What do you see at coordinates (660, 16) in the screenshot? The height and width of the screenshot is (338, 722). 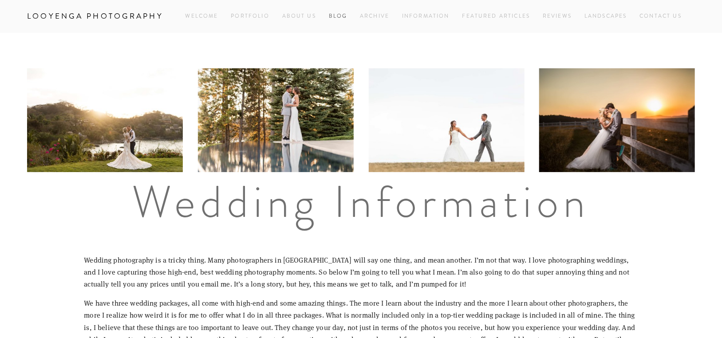 I see `a: Contact Us` at bounding box center [660, 16].